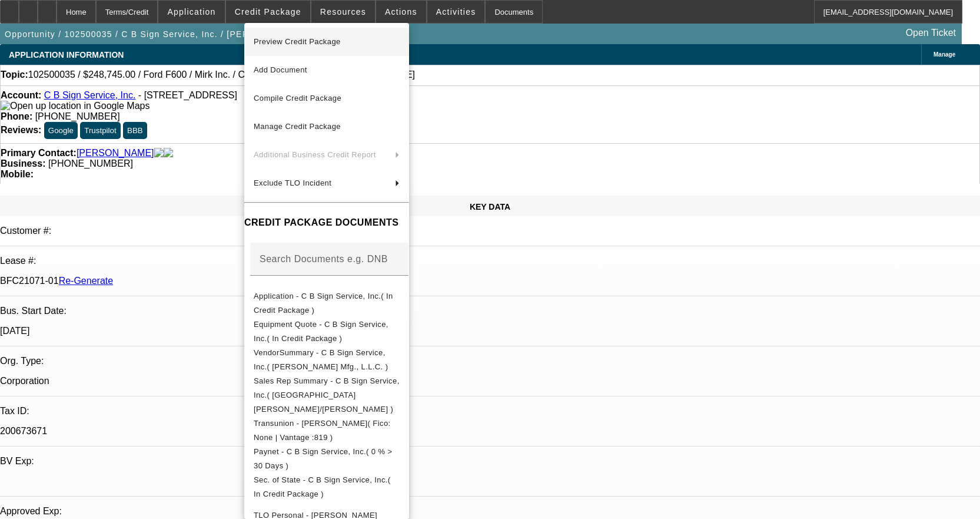 Image resolution: width=980 pixels, height=519 pixels. I want to click on button: Sec. of State - C B Sign Service, Inc.( In Credit Package ), so click(327, 487).